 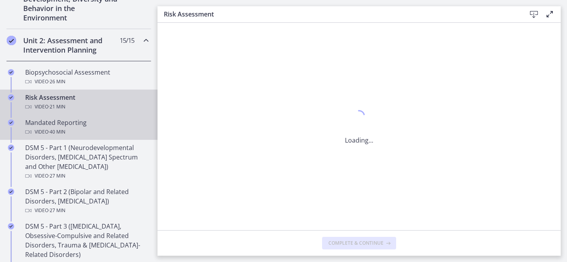 What do you see at coordinates (57, 132) in the screenshot?
I see `span: · 40 min` at bounding box center [57, 132].